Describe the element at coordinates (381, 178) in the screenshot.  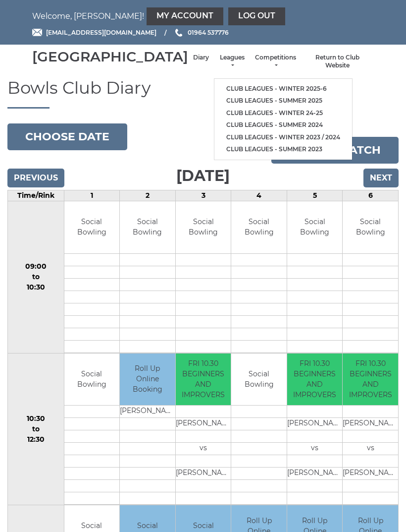
I see `input: Next` at that location.